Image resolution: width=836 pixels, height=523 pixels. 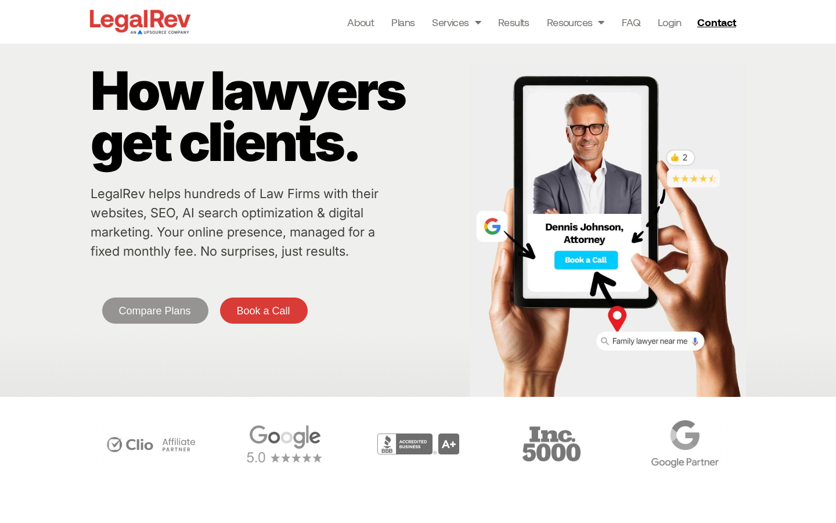 What do you see at coordinates (685, 444) in the screenshot?
I see `div: 4 / 6` at bounding box center [685, 444].